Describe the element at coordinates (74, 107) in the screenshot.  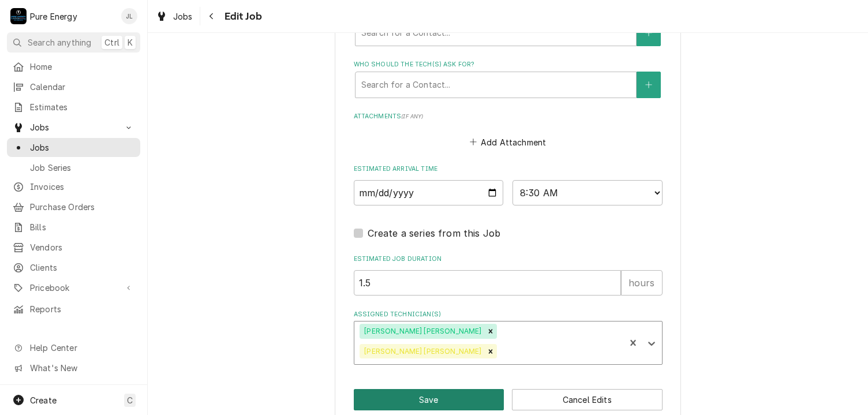
I see `a: Estimates` at that location.